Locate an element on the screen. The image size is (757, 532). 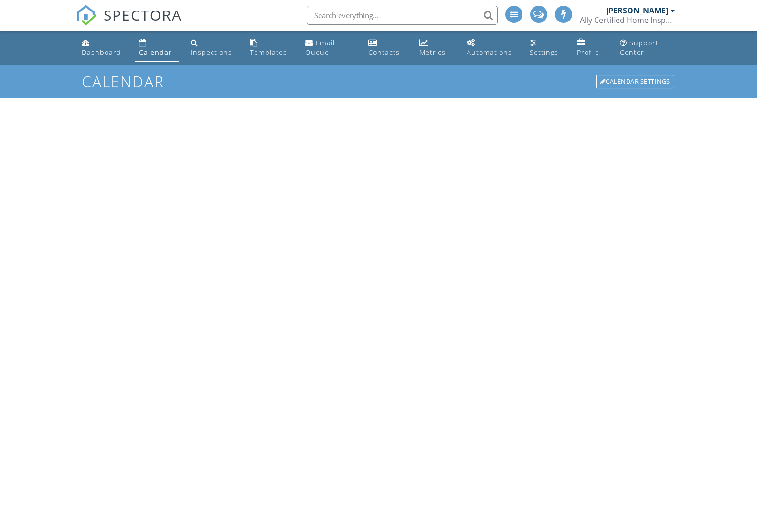
img: The Best Home Inspection Software - Spectora is located at coordinates (87, 16).